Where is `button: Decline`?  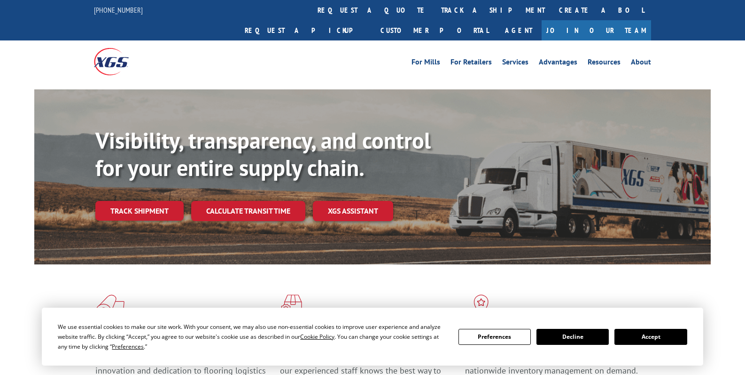
button: Decline is located at coordinates (573, 336).